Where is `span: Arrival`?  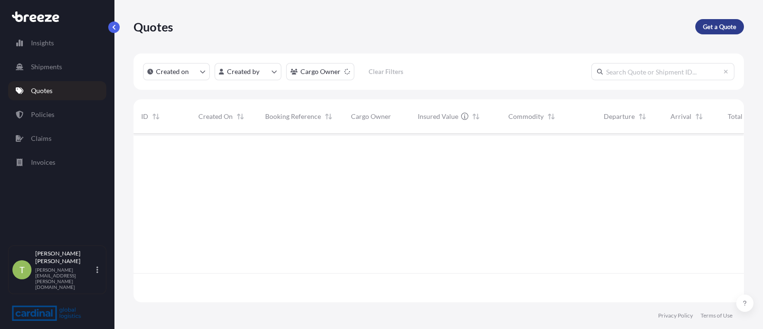 span: Arrival is located at coordinates (681, 116).